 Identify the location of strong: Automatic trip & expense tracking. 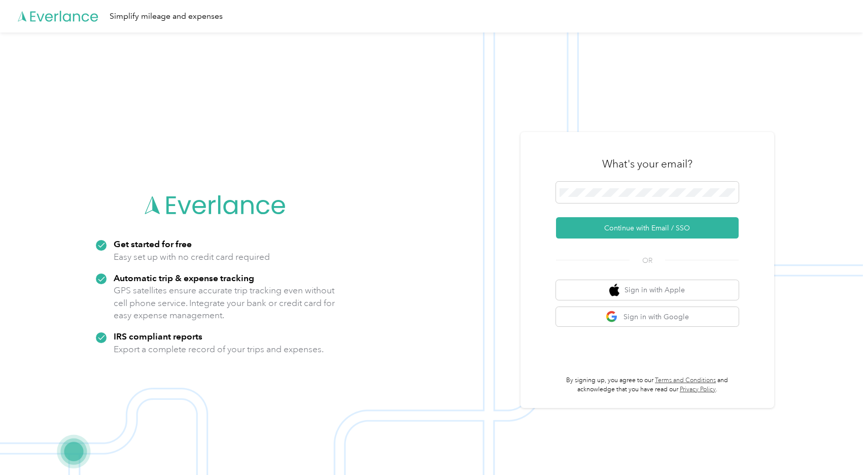
(184, 277).